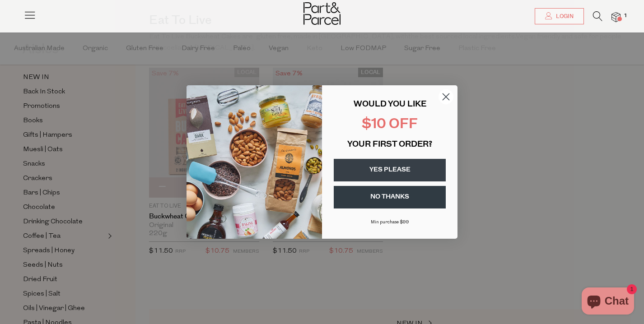 This screenshot has width=644, height=324. Describe the element at coordinates (608, 302) in the screenshot. I see `inbox-online-store-chat: Shopify online store chat` at that location.